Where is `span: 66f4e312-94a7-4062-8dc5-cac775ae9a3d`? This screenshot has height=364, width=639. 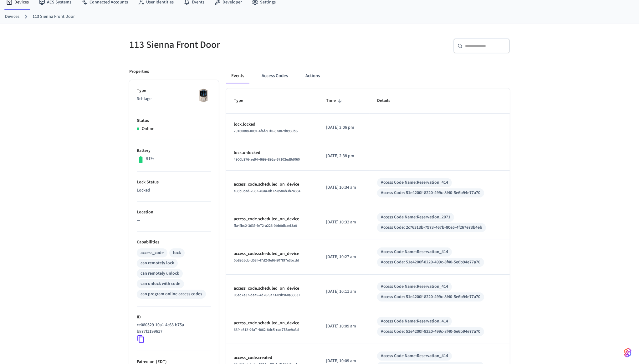 span: 66f4e312-94a7-4062-8dc5-cac775ae9a3d is located at coordinates (266, 330).